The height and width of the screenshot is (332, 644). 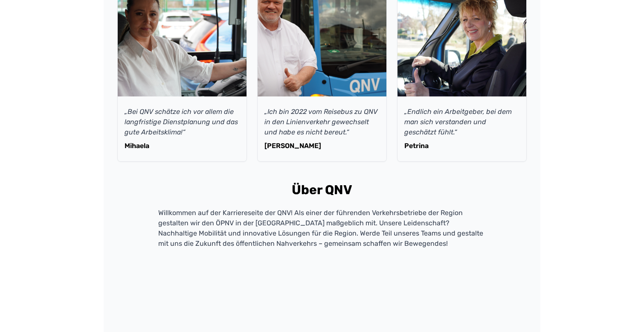 What do you see at coordinates (416, 145) in the screenshot?
I see `font: Petrina` at bounding box center [416, 145].